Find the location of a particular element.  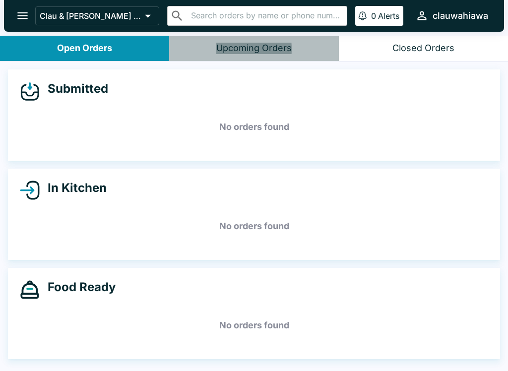

p: Alerts is located at coordinates (389, 16).